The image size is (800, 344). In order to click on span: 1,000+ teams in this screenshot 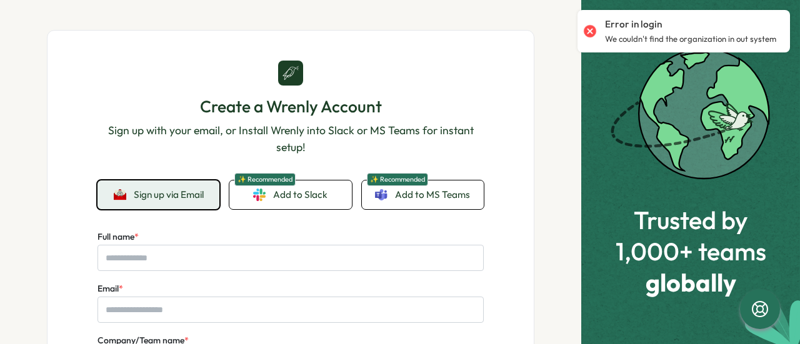, I will do `click(690, 251)`.